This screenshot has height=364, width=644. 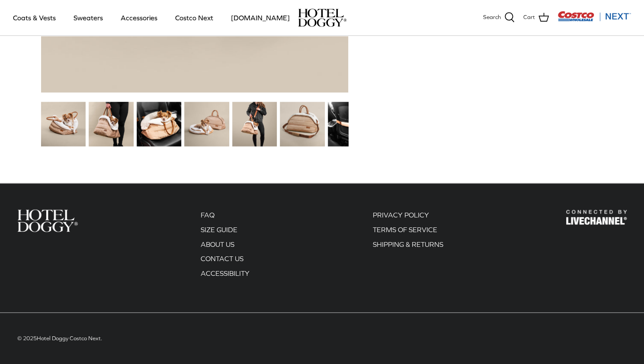 What do you see at coordinates (139, 18) in the screenshot?
I see `a: Accessories` at bounding box center [139, 18].